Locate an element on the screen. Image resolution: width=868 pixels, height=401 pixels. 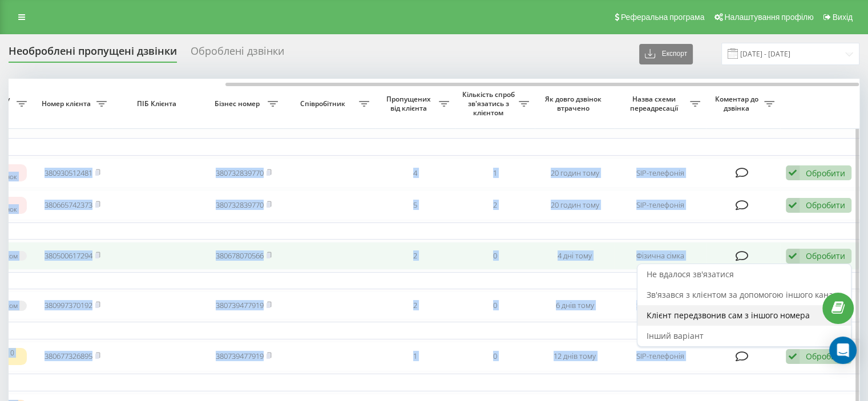
span: Налаштування профілю is located at coordinates (769, 17).